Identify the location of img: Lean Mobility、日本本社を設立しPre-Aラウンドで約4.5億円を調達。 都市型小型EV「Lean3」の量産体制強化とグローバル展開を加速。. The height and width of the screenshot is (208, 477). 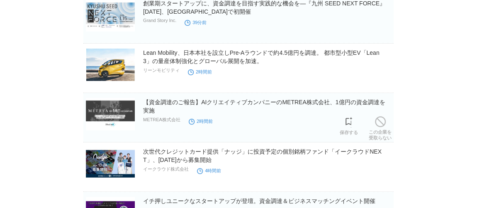
(110, 65).